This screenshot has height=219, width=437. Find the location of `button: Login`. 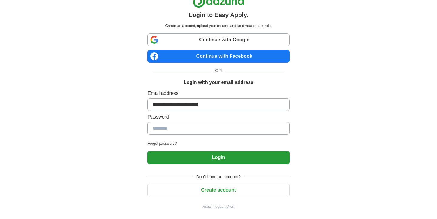

button: Login is located at coordinates (218, 157).